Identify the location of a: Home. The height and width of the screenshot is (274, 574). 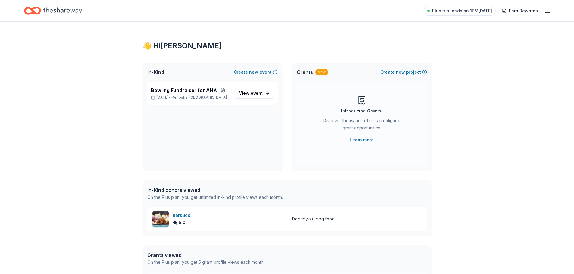
(53, 11).